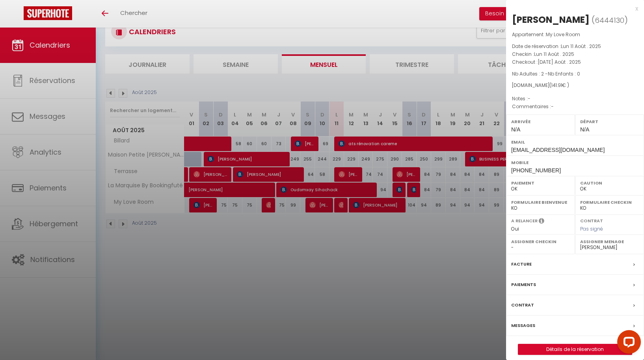 This screenshot has height=360, width=644. Describe the element at coordinates (546, 74) in the screenshot. I see `span: Nb Adultes : 2 -` at that location.